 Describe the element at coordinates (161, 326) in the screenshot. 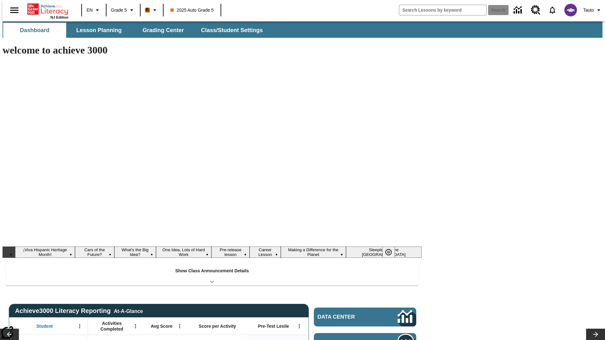

I see `span: Avg Score` at that location.